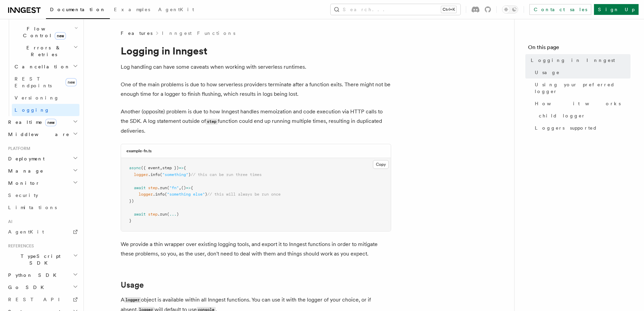 The width and height of the screenshot is (644, 311). What do you see at coordinates (139, 151) in the screenshot?
I see `h3: example-fn.ts` at bounding box center [139, 151].